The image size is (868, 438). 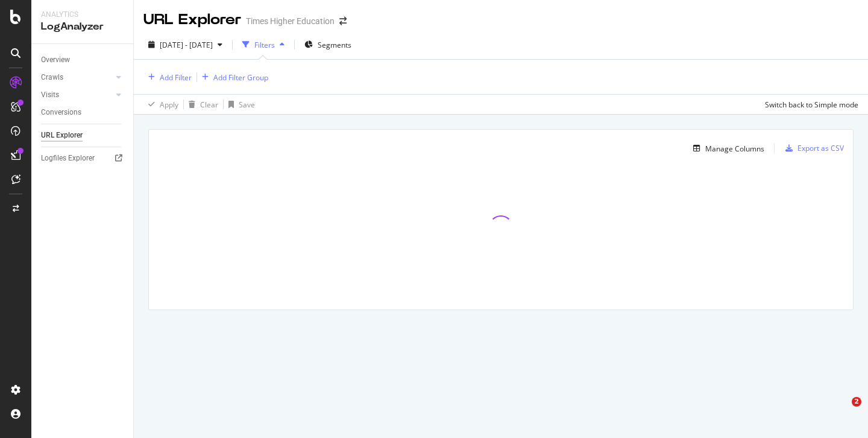 I want to click on button: Filters, so click(x=263, y=45).